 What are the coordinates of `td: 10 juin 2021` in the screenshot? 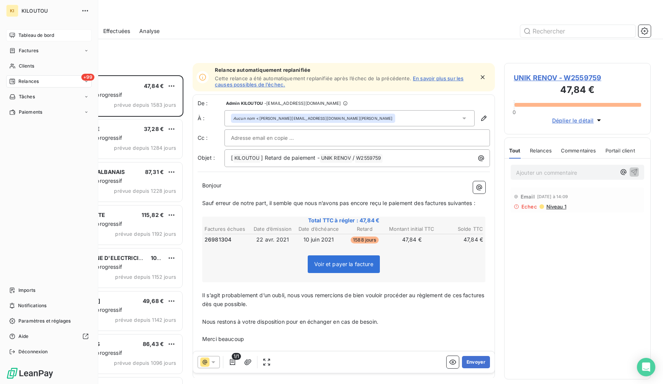 It's located at (319, 239).